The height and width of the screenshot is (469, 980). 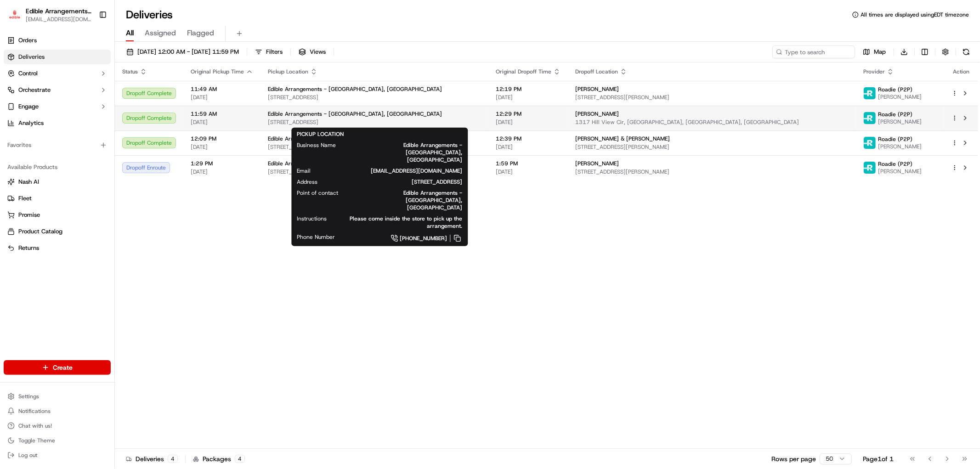 I want to click on img: 1736555255976-a54dd68f-1ca7-489b-9aae-adbdc363a1c4, so click(x=18, y=96).